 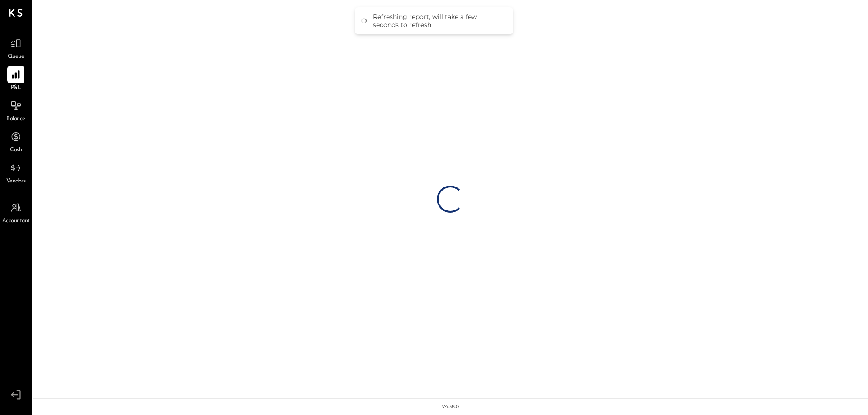 What do you see at coordinates (16, 119) in the screenshot?
I see `span: Balance` at bounding box center [16, 119].